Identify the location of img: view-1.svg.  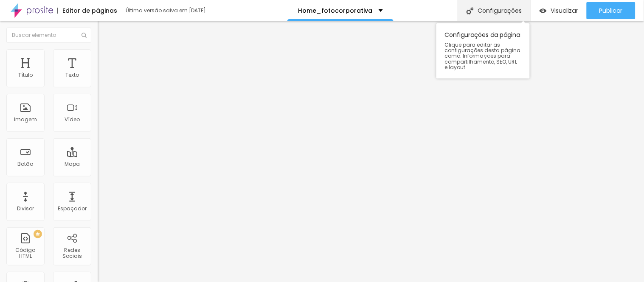
(543, 11).